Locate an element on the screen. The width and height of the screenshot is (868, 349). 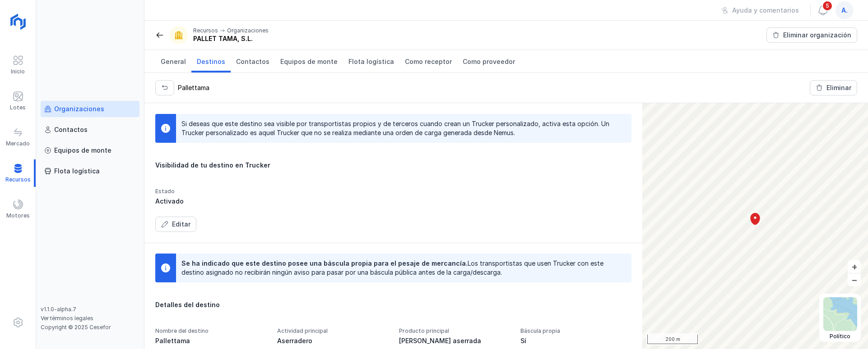
div: Sí is located at coordinates (576, 341).